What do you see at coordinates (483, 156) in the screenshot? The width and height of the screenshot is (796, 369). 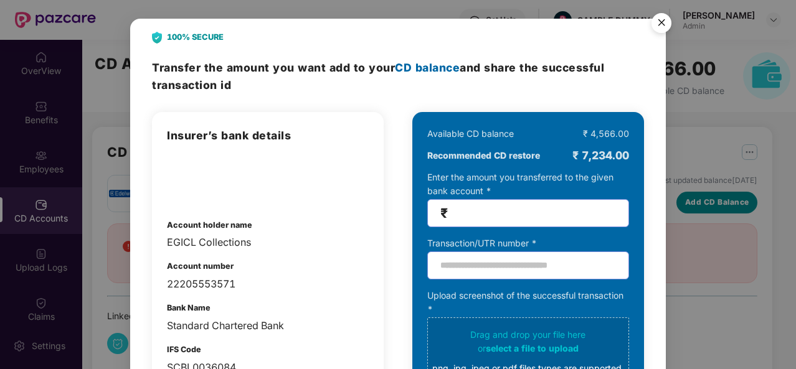 I see `b: Recommended CD restore` at bounding box center [483, 156].